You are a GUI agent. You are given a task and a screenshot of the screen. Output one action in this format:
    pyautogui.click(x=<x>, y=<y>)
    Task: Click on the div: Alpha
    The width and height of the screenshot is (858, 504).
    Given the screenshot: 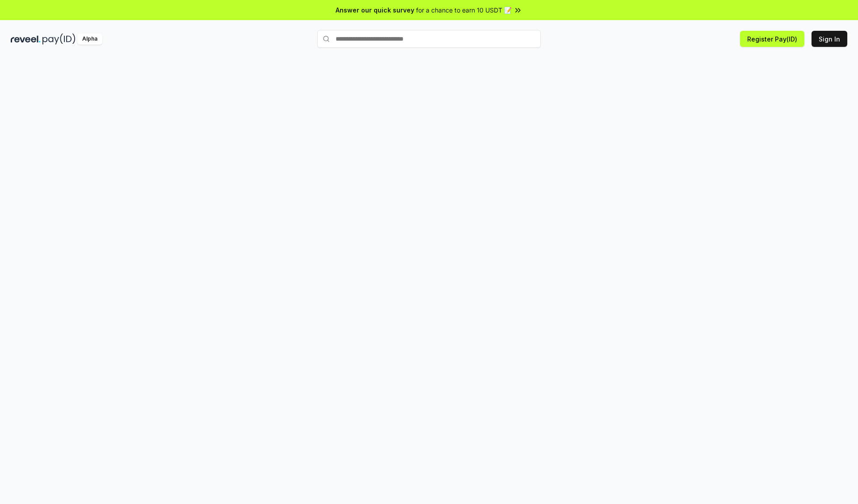 What is the action you would take?
    pyautogui.click(x=90, y=39)
    